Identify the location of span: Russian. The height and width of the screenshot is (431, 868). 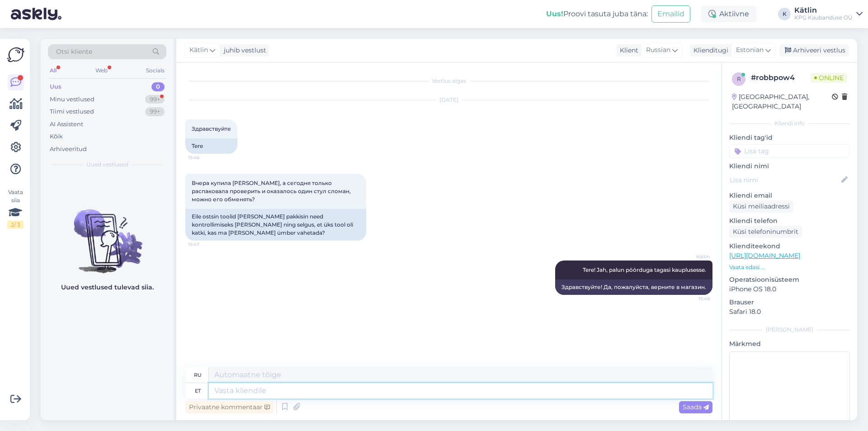
(659, 51).